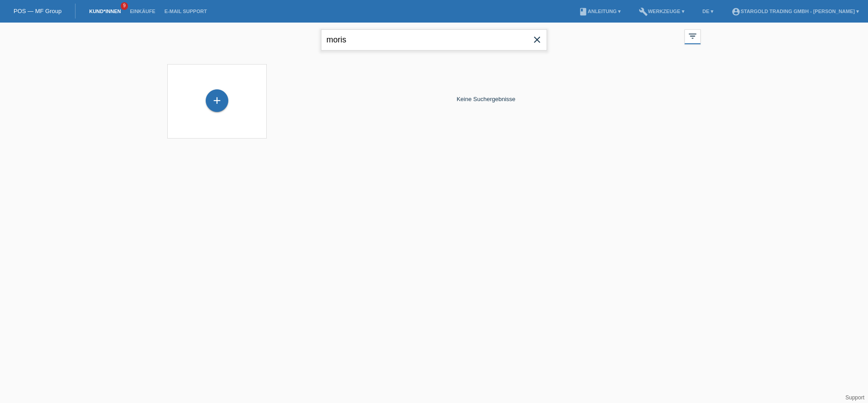 The width and height of the screenshot is (868, 403). What do you see at coordinates (434, 39) in the screenshot?
I see `input: Suche...` at bounding box center [434, 39].